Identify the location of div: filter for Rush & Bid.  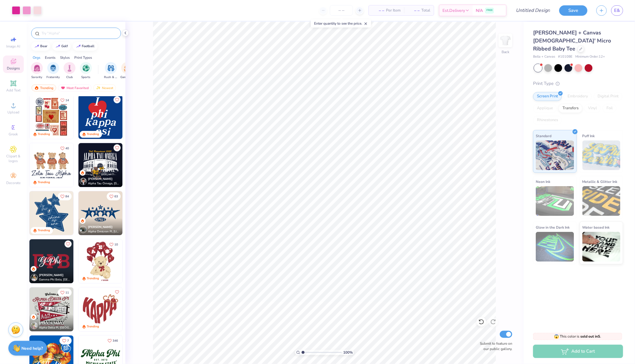
(111, 71).